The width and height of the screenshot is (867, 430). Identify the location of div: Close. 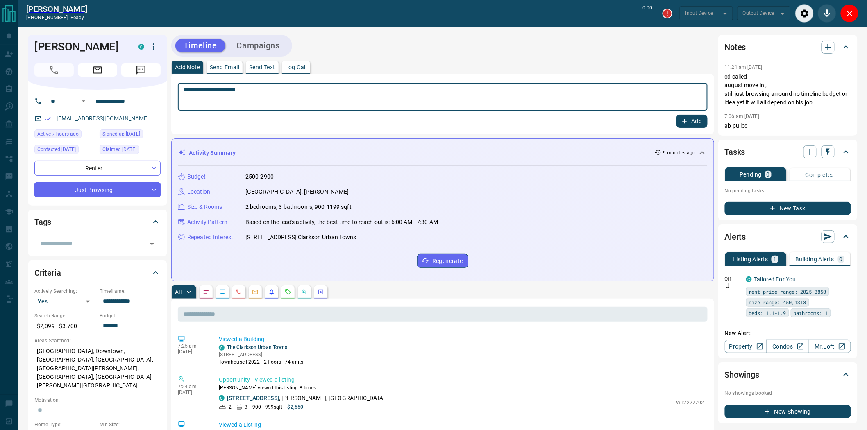
(850, 13).